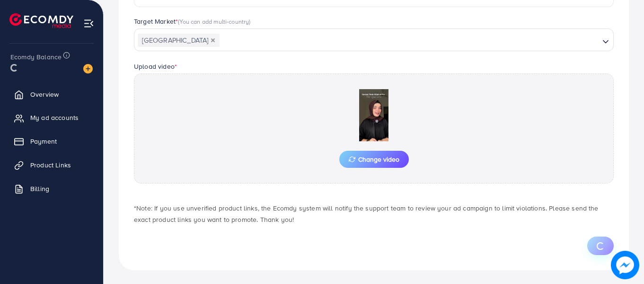 This screenshot has height=284, width=644. I want to click on input: Search for option, so click(409, 40).